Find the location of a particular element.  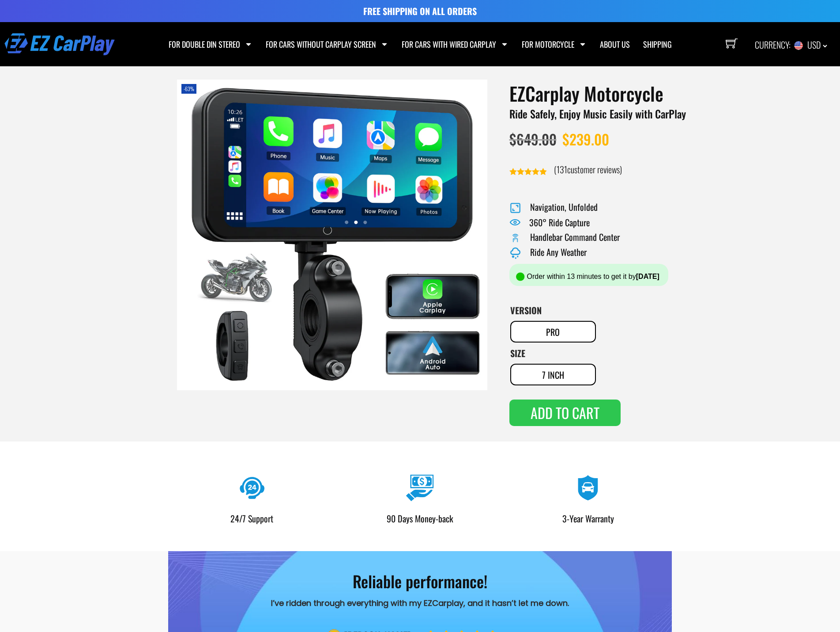

a: FOR CARS WITHOUT CARPLAY SCREEN is located at coordinates (327, 44).